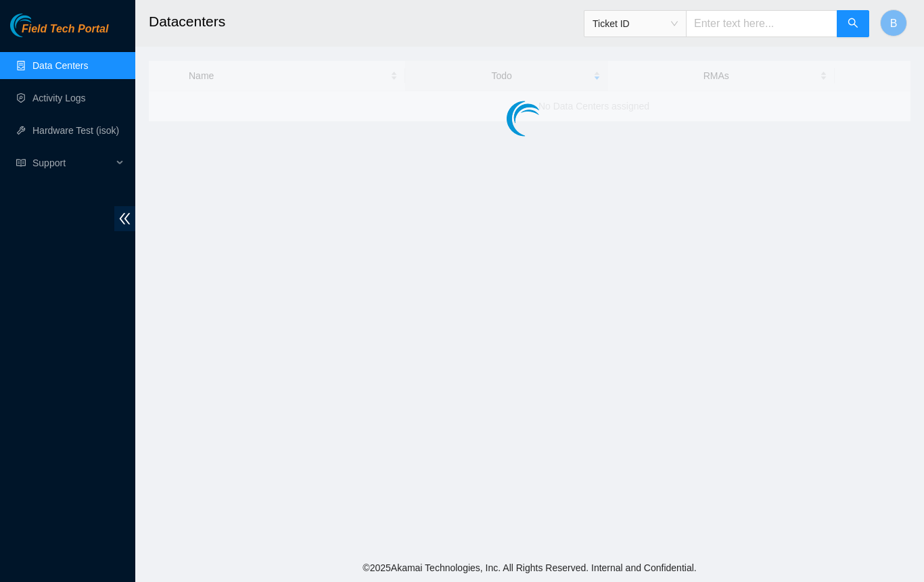 This screenshot has width=924, height=582. What do you see at coordinates (72, 163) in the screenshot?
I see `span: Support` at bounding box center [72, 163].